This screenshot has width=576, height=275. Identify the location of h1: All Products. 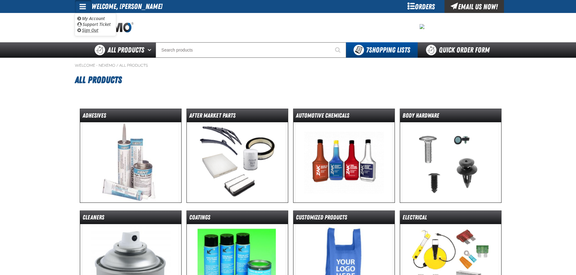
(288, 80).